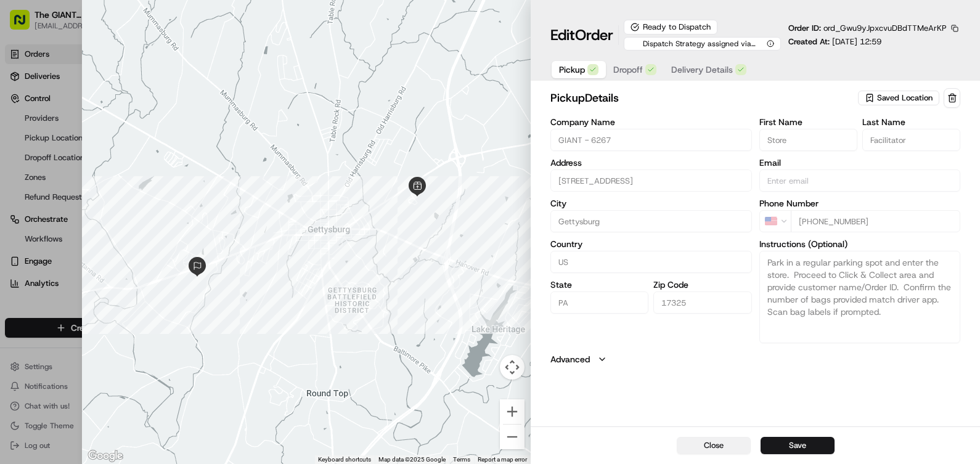  Describe the element at coordinates (651, 163) in the screenshot. I see `label: Address` at that location.